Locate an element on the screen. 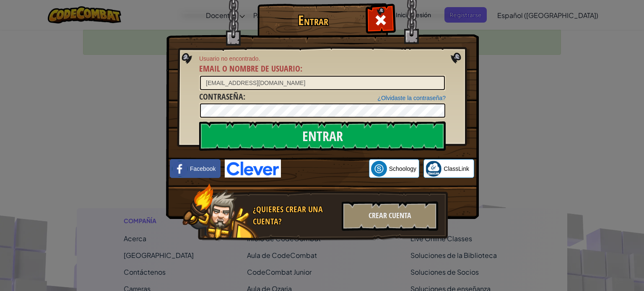  span: Email o Nombre de usuario is located at coordinates (250, 68).